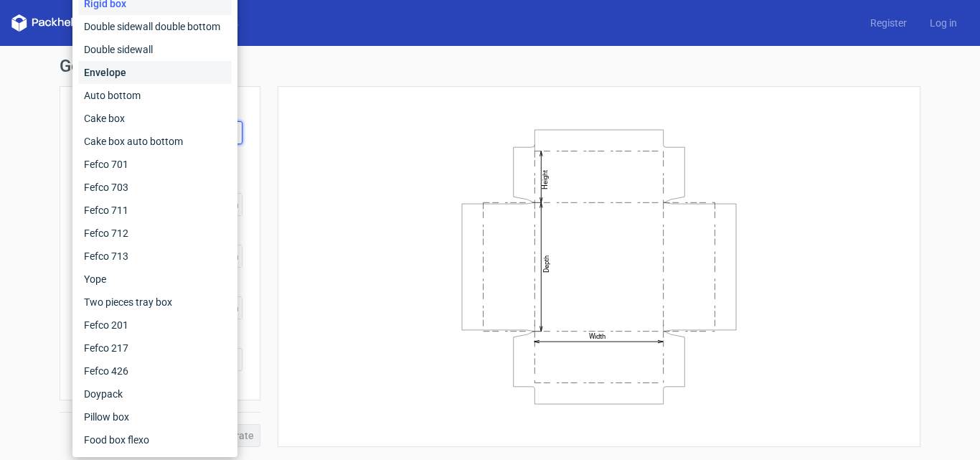 The height and width of the screenshot is (460, 980). What do you see at coordinates (155, 233) in the screenshot?
I see `div: Fefco 712` at bounding box center [155, 233].